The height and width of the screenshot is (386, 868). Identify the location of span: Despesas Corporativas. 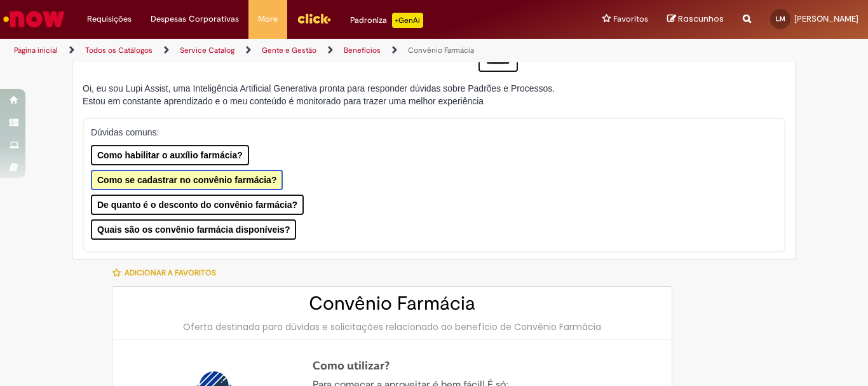
(194, 19).